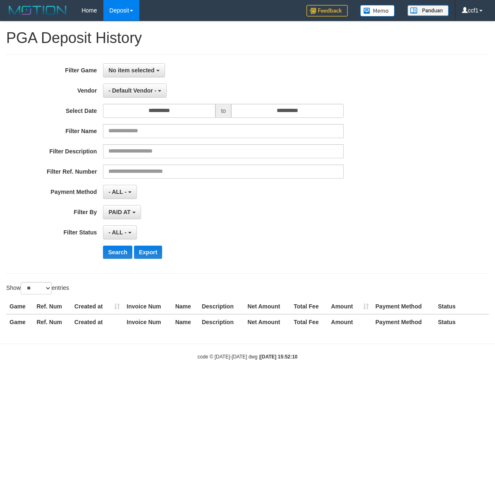 This screenshot has width=495, height=492. Describe the element at coordinates (36, 288) in the screenshot. I see `select: Showentries` at that location.